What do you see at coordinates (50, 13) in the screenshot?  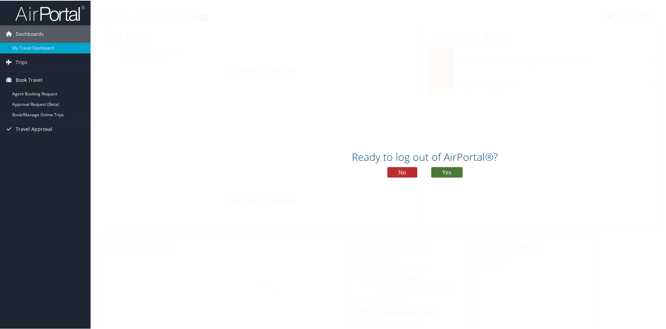 I see `img: airportal-logo.png` at bounding box center [50, 13].